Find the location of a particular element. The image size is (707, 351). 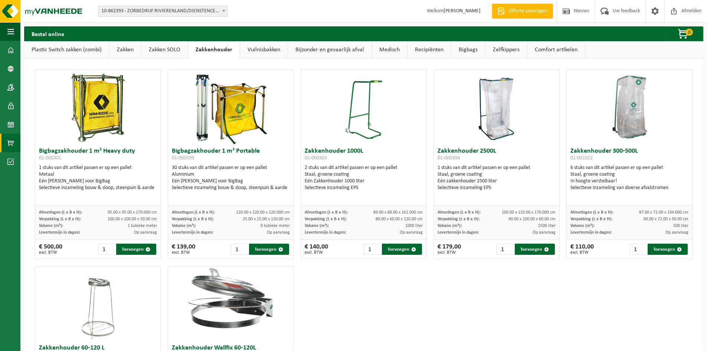

div: Eén zakkenhouder 2500 liter is located at coordinates (496, 181).